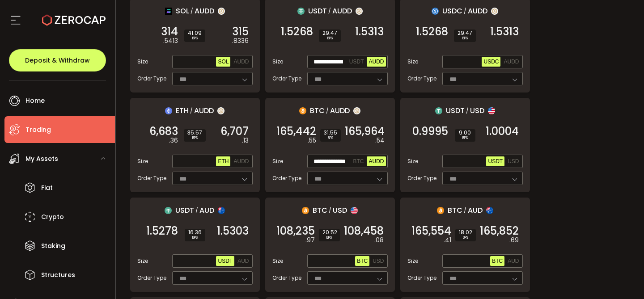 This screenshot has width=644, height=299. I want to click on span: 165,442, so click(296, 132).